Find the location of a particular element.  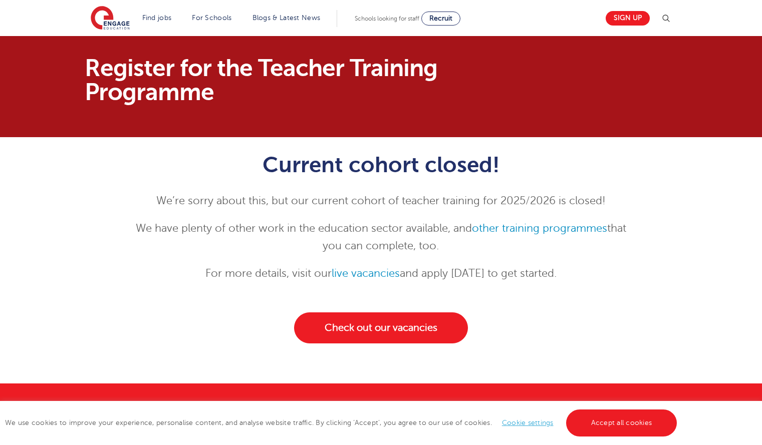

a: Cookie settings is located at coordinates (527, 423).